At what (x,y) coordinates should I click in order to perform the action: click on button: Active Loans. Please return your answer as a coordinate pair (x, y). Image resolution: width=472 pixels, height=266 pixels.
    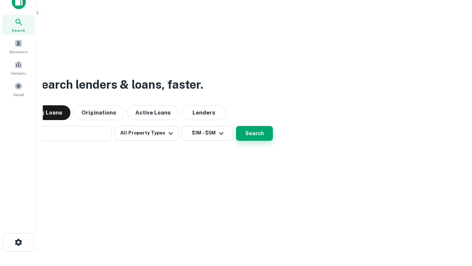
    Looking at the image, I should click on (153, 113).